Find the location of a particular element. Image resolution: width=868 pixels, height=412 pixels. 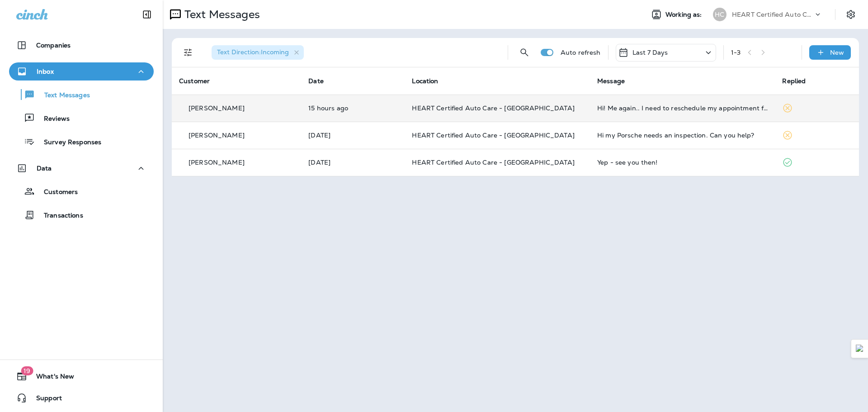

p: Oct 6, 2025 03:52 PM is located at coordinates (352, 108).